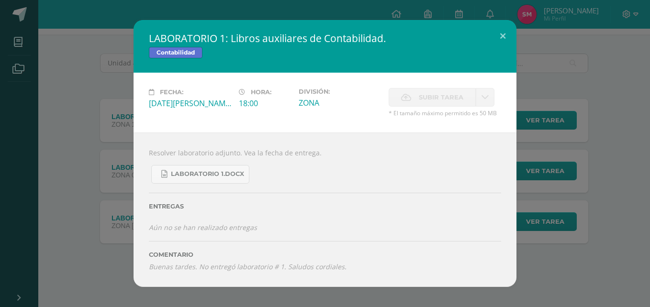 The height and width of the screenshot is (307, 650). What do you see at coordinates (325, 206) in the screenshot?
I see `label: Entregas` at bounding box center [325, 206].